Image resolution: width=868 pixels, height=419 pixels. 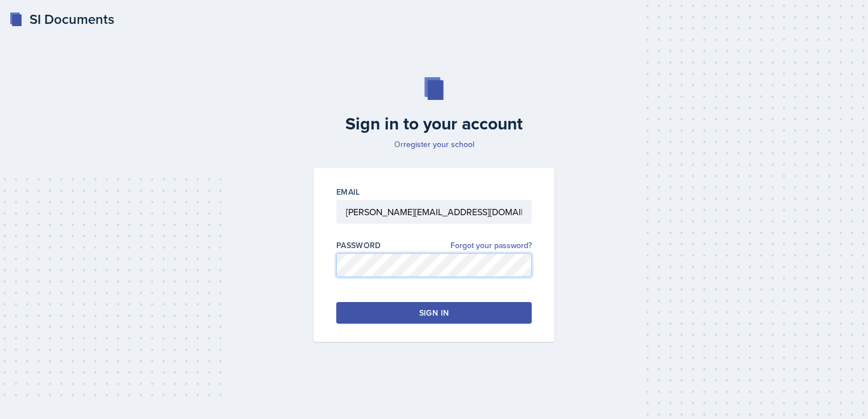 What do you see at coordinates (434, 144) in the screenshot?
I see `p: Or` at bounding box center [434, 144].